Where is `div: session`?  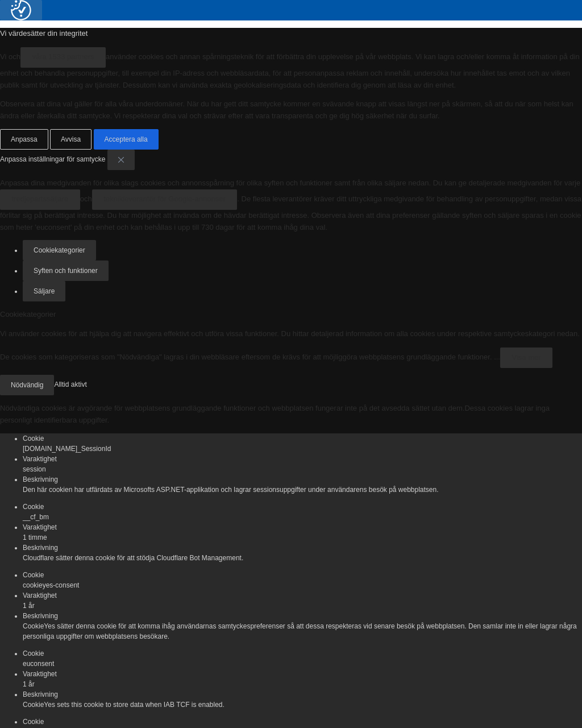 div: session is located at coordinates (303, 469).